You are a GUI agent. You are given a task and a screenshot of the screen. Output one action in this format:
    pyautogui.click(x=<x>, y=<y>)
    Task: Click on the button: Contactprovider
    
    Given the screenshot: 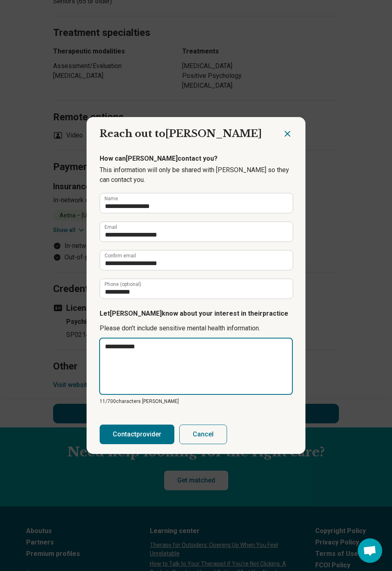 What is the action you would take?
    pyautogui.click(x=137, y=435)
    